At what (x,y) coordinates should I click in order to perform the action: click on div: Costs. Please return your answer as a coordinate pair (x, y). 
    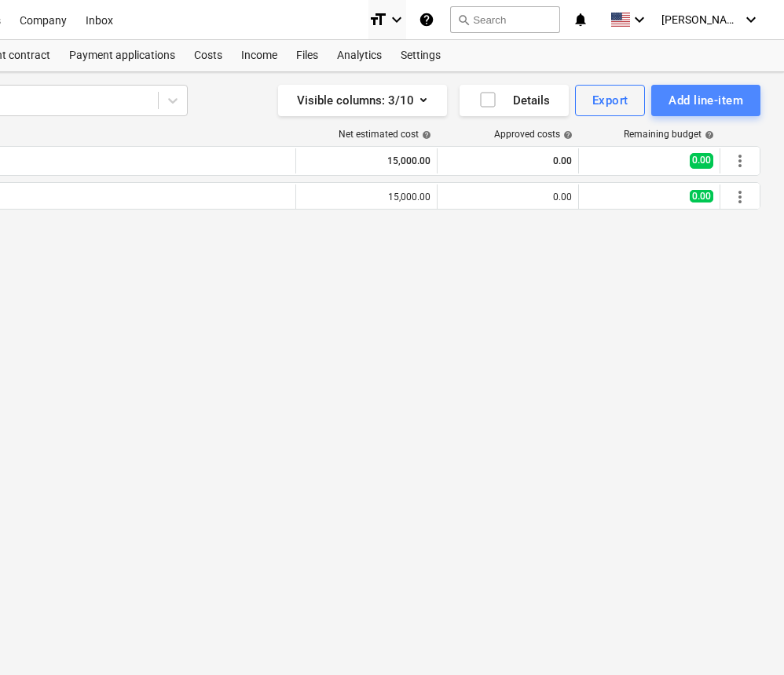
    Looking at the image, I should click on (208, 56).